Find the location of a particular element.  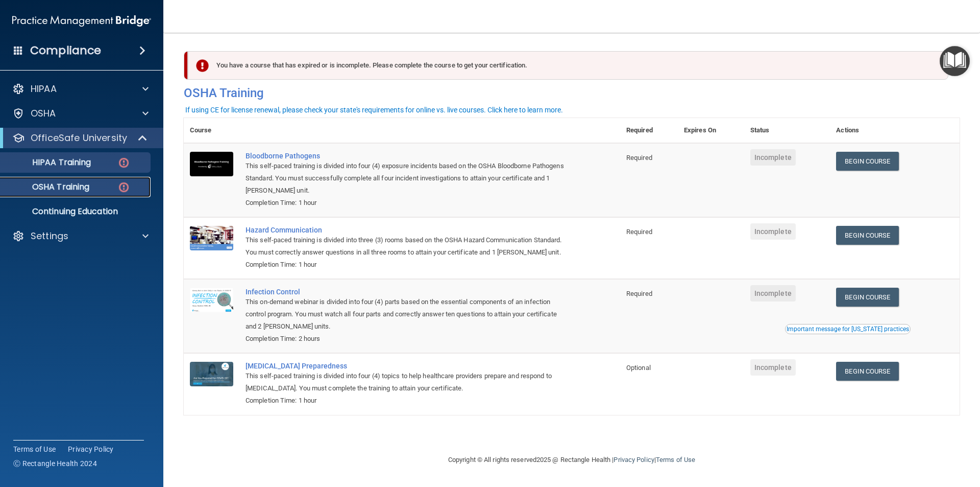

p: OfficeSafe University is located at coordinates (78, 138).